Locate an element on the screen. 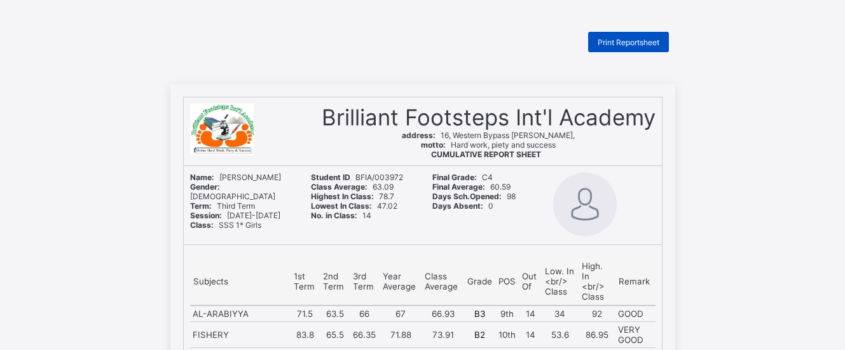  span: 14 is located at coordinates (341, 215).